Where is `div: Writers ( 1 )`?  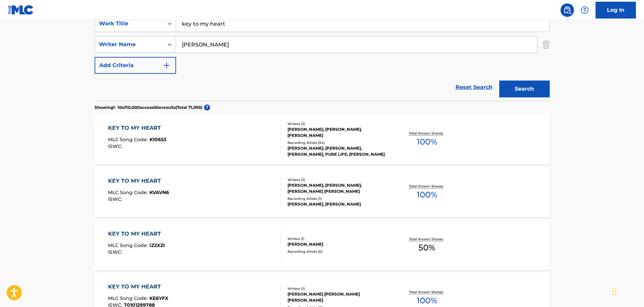 div: Writers ( 1 ) is located at coordinates (338, 238).